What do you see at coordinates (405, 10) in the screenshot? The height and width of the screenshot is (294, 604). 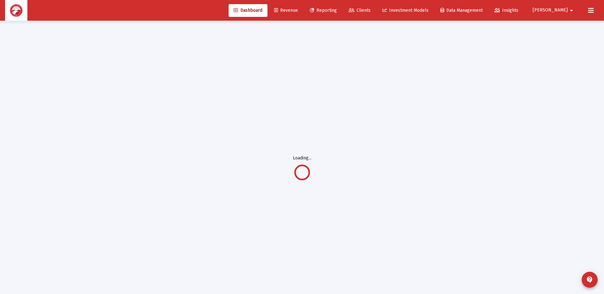 I see `span: Investment Models` at bounding box center [405, 10].